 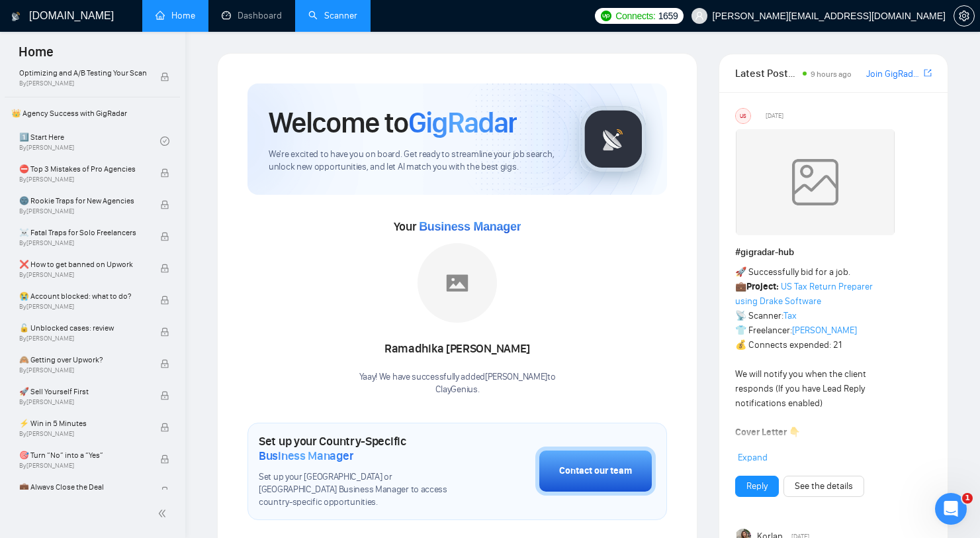 I want to click on span: export, so click(x=928, y=73).